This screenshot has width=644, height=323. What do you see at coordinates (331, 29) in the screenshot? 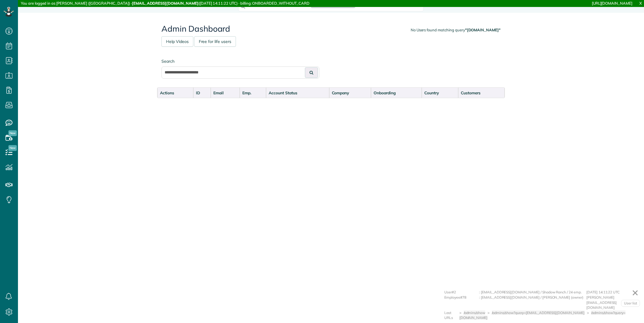
I see `h2: Admin Dashboard` at bounding box center [331, 29].